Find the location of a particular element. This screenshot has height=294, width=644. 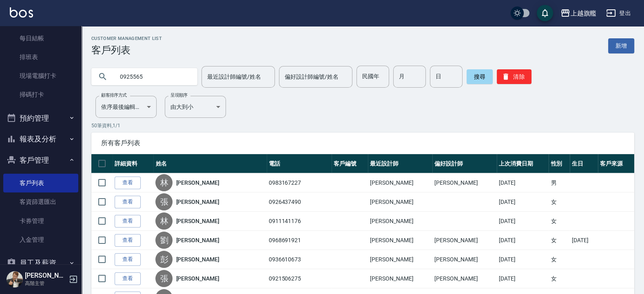

h3: 客戶列表 is located at coordinates (127, 50).